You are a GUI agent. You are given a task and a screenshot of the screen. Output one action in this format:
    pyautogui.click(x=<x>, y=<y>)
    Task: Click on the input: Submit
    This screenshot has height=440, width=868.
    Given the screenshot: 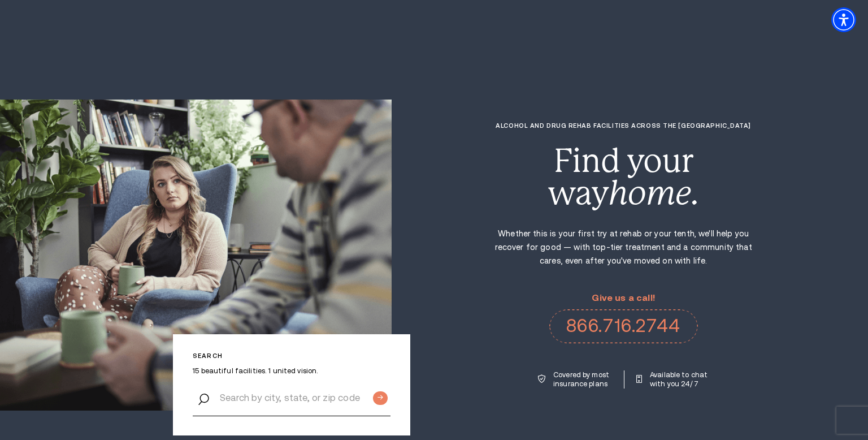 What is the action you would take?
    pyautogui.click(x=381, y=397)
    